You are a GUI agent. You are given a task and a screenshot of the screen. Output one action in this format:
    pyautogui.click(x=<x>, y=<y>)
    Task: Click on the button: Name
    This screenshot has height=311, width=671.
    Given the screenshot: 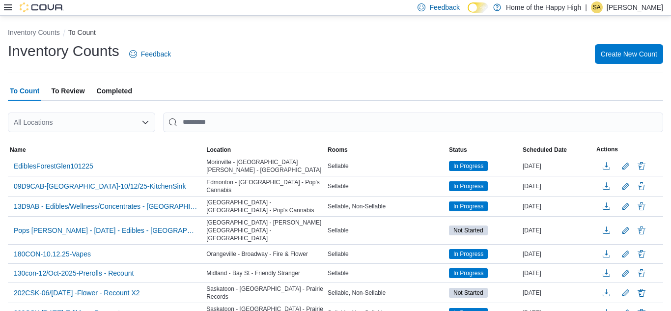 What is the action you would take?
    pyautogui.click(x=106, y=150)
    